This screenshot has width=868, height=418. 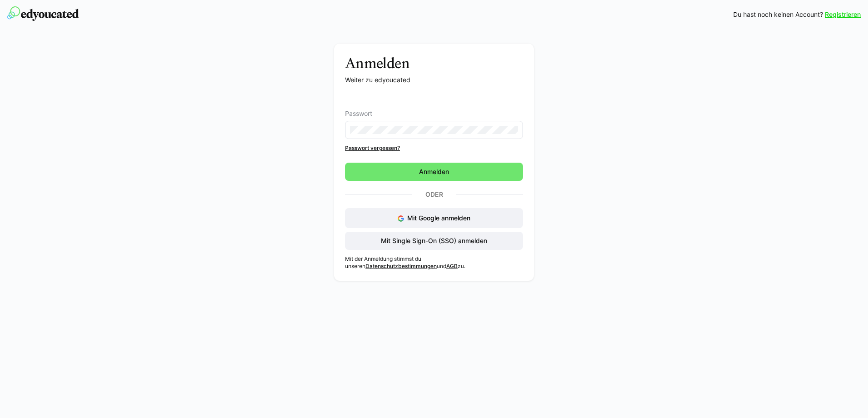 I want to click on a: Datenschutzbestimmungen, so click(x=401, y=265).